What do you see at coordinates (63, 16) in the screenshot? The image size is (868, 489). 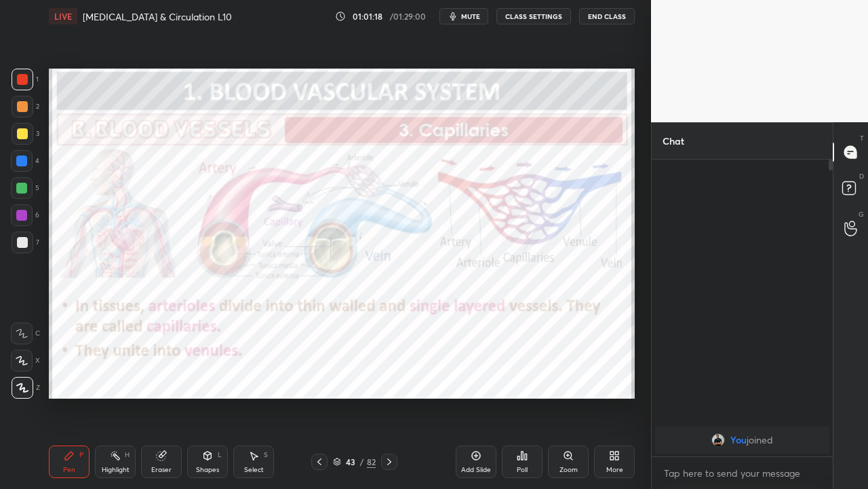 I see `div: LIVE` at bounding box center [63, 16].